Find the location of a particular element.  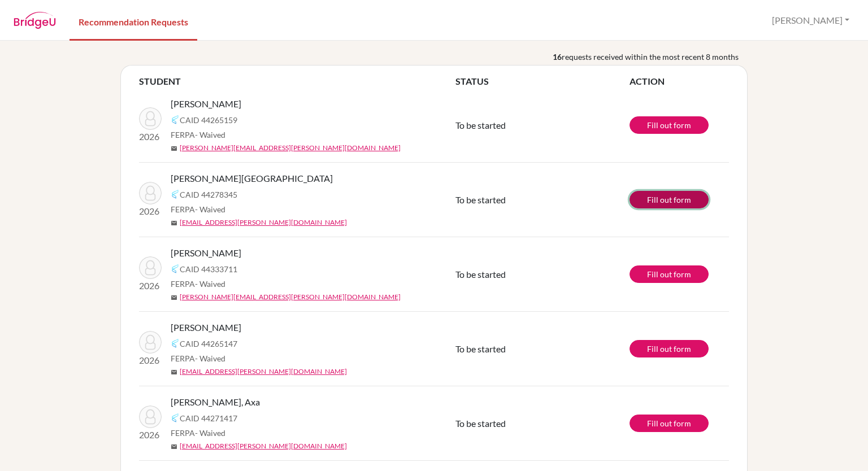

img: Guerrero, Daniel is located at coordinates (150, 118).